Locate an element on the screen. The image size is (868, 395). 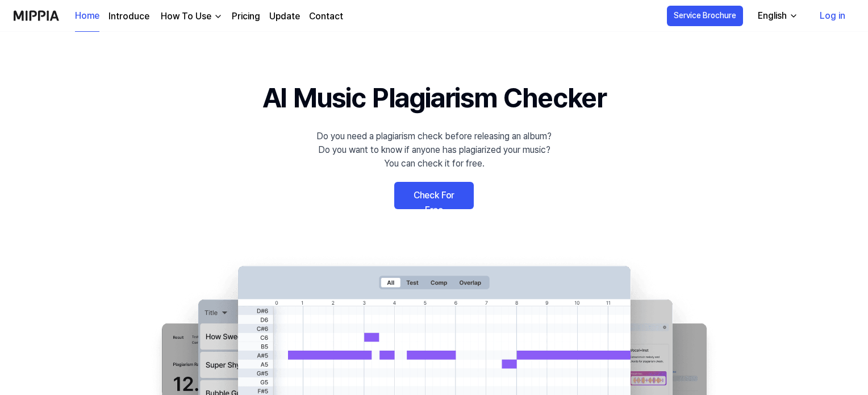
button: How To Use is located at coordinates (190, 16).